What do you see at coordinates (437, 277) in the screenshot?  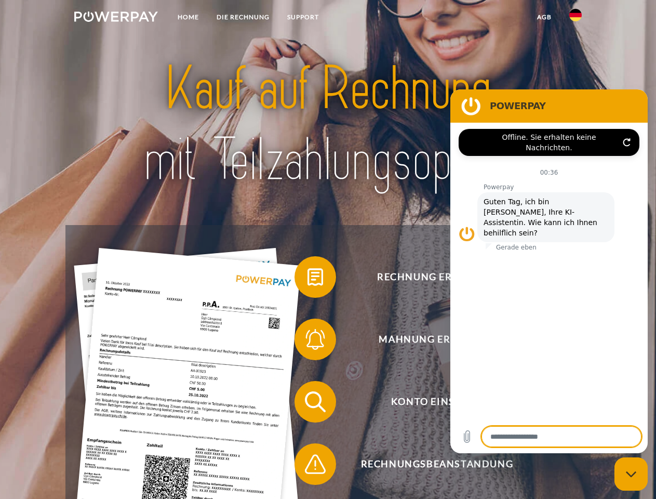 I see `span: Rechnung erhalten?` at bounding box center [437, 277].